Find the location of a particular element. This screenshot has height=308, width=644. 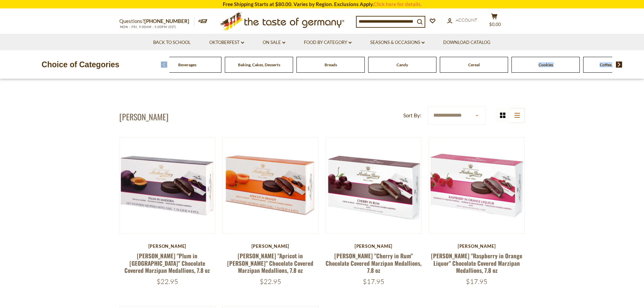

a: On Sale is located at coordinates (274, 42).